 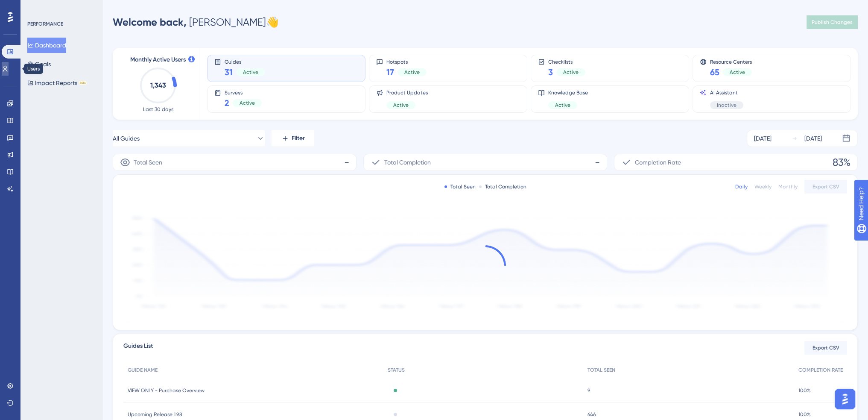 I want to click on span: Filter, so click(x=298, y=138).